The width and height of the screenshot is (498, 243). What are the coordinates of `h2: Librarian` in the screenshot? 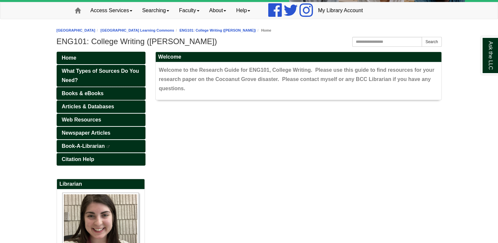 It's located at (101, 184).